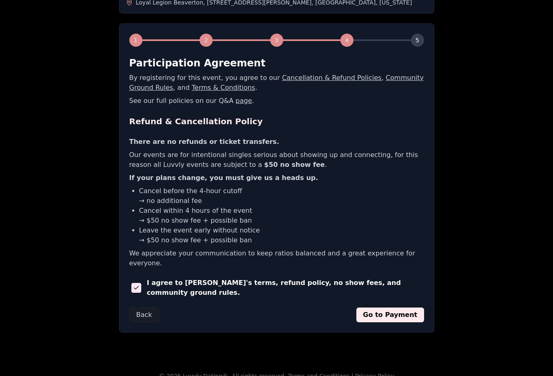  I want to click on b: $50 no show fee, so click(294, 165).